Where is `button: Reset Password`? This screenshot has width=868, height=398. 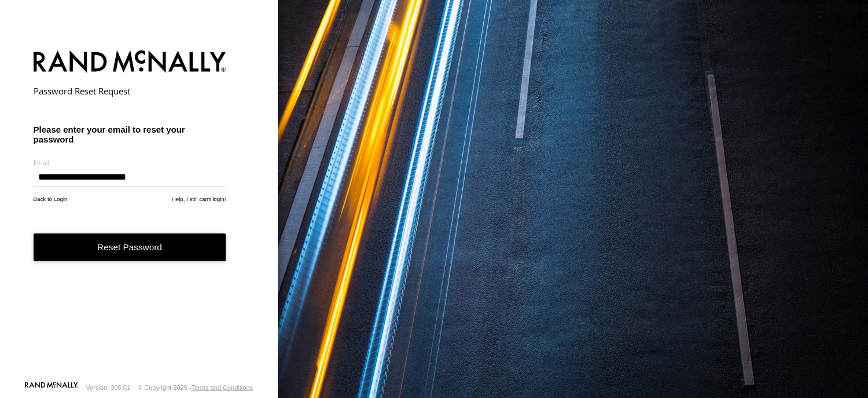 button: Reset Password is located at coordinates (130, 247).